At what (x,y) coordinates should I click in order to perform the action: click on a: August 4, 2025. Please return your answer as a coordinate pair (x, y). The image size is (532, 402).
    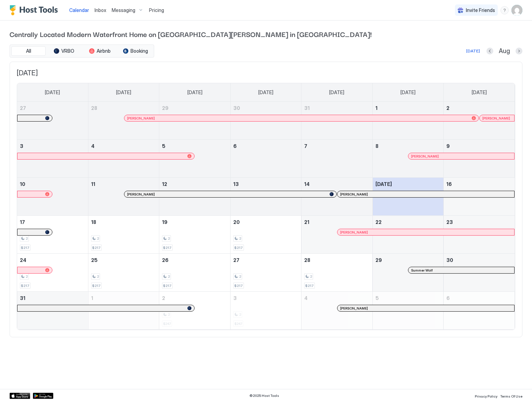
    Looking at the image, I should click on (124, 146).